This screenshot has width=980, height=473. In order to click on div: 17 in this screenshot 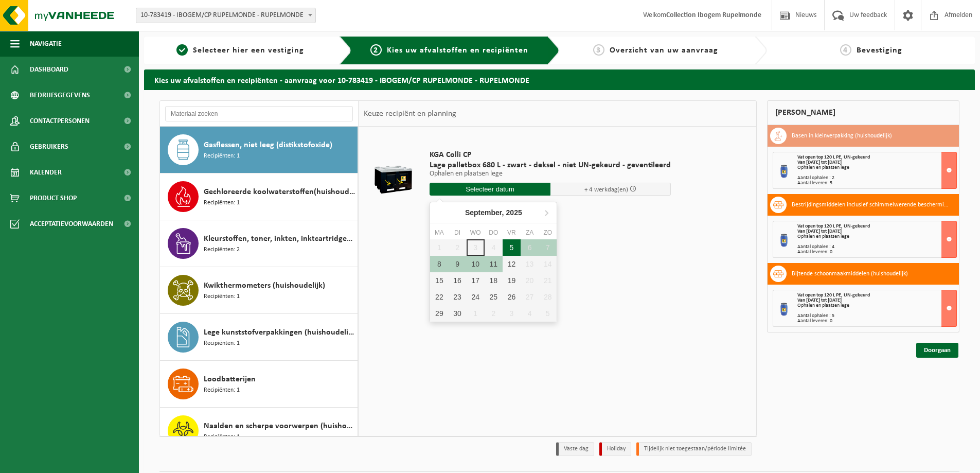, I will do `click(476, 280)`.